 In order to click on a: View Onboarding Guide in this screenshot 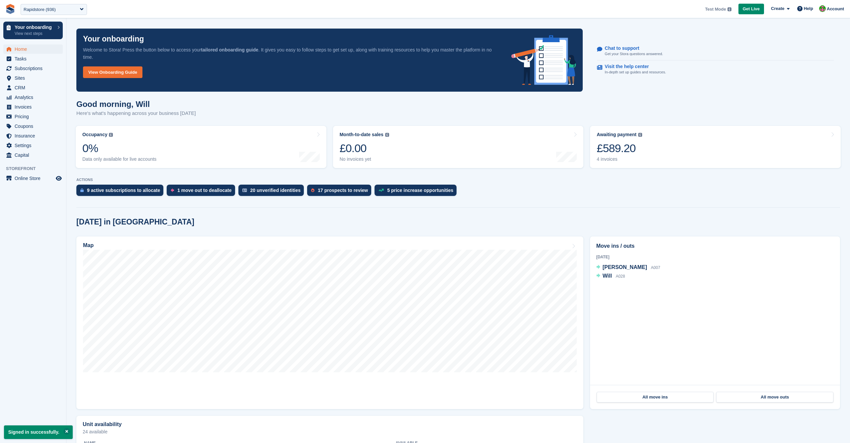, I will do `click(113, 72)`.